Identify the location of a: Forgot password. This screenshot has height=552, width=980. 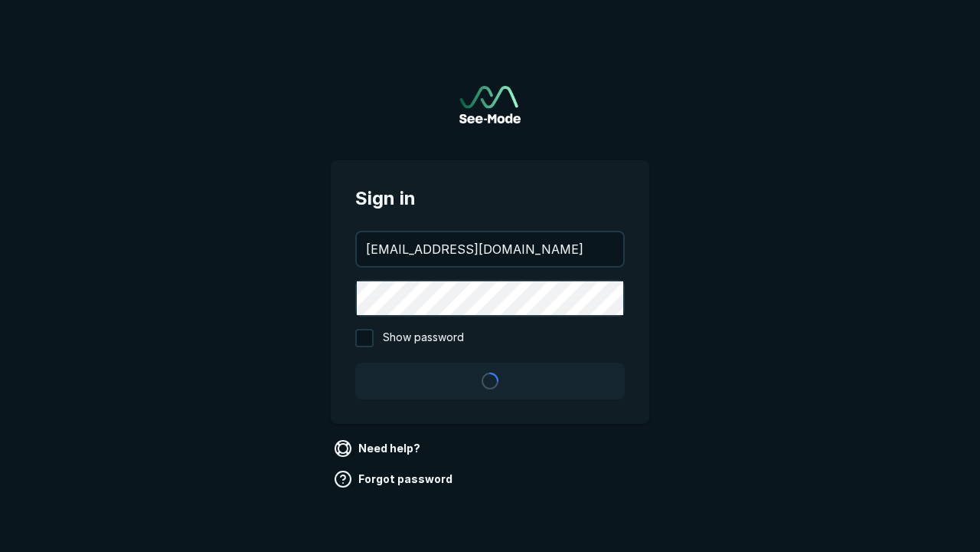
(395, 479).